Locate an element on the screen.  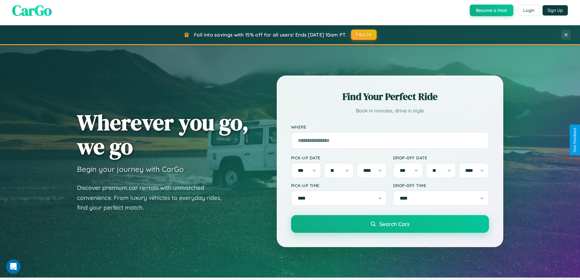
label: Pick-up Date is located at coordinates (339, 158).